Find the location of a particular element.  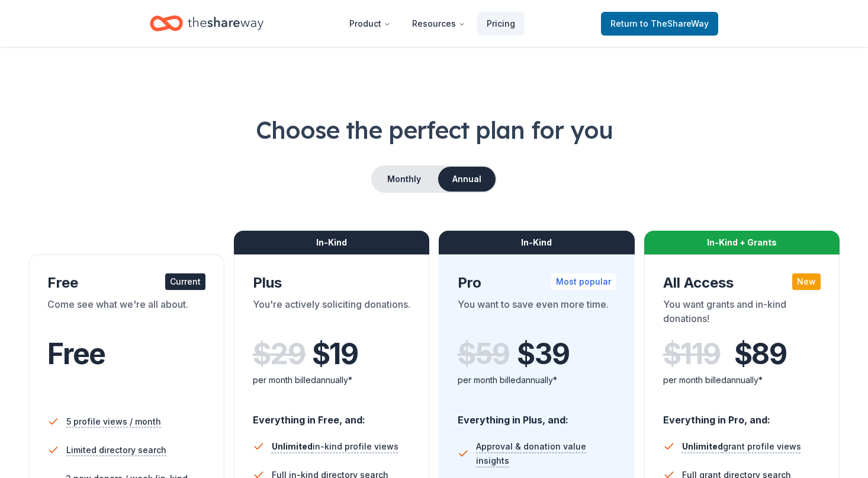

a: Pricing is located at coordinates (501, 24).